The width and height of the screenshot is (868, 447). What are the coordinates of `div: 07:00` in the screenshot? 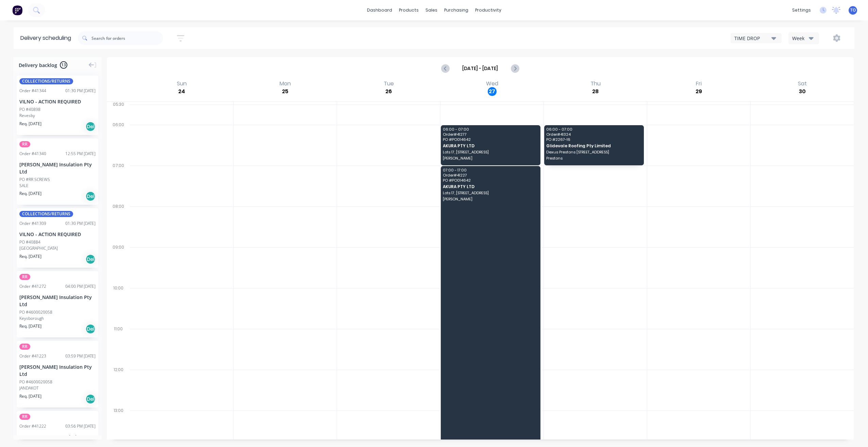 It's located at (118, 182).